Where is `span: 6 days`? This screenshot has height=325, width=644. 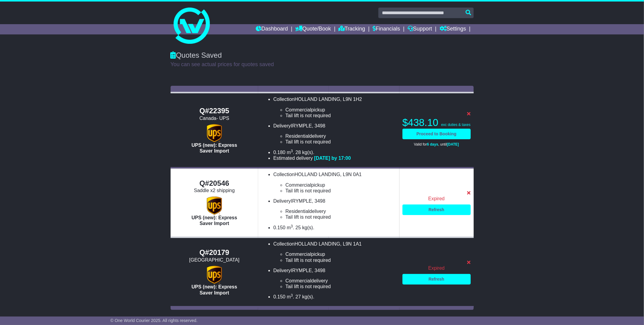 span: 6 days is located at coordinates (433, 145).